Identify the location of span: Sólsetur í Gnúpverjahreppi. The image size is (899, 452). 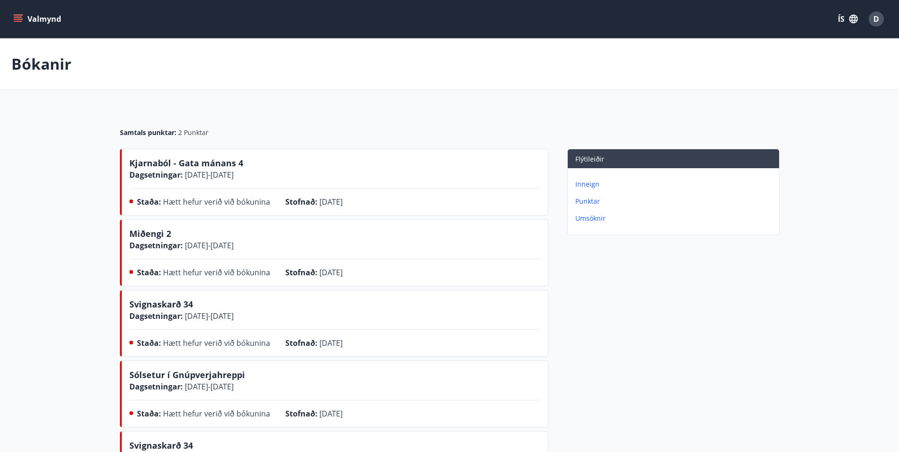
(187, 375).